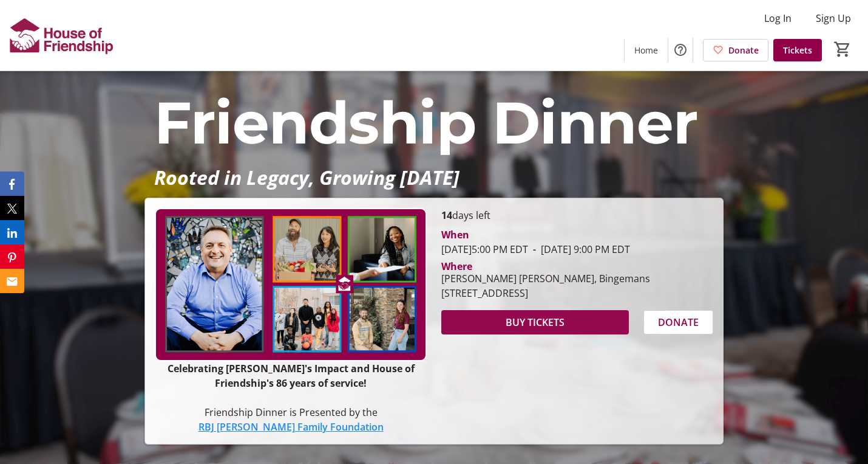 This screenshot has width=868, height=464. What do you see at coordinates (736, 50) in the screenshot?
I see `a: Donate` at bounding box center [736, 50].